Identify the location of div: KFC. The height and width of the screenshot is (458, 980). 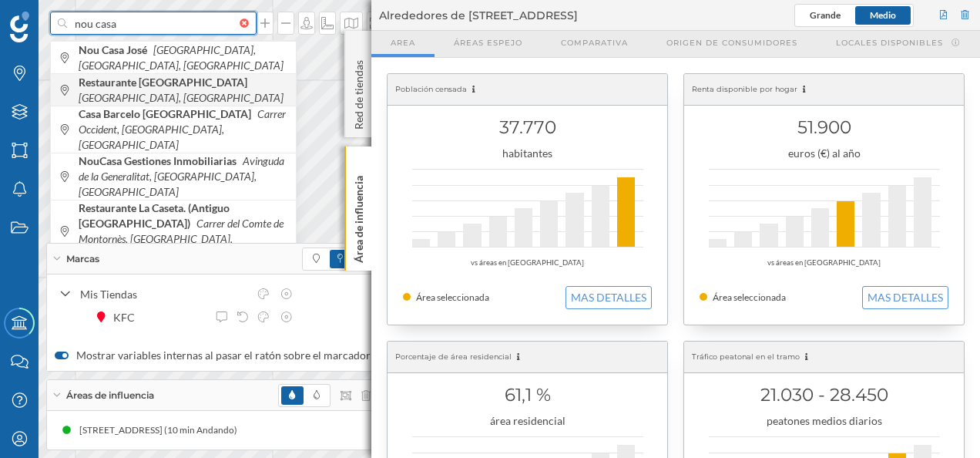
(128, 317).